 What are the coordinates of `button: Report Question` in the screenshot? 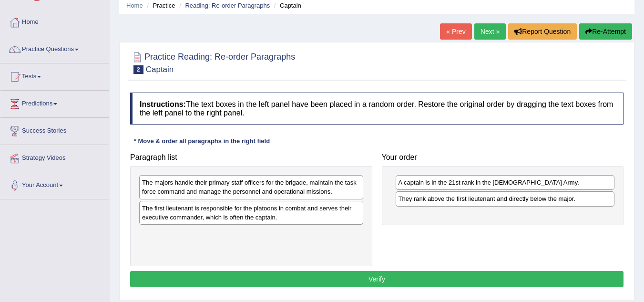 It's located at (543, 32).